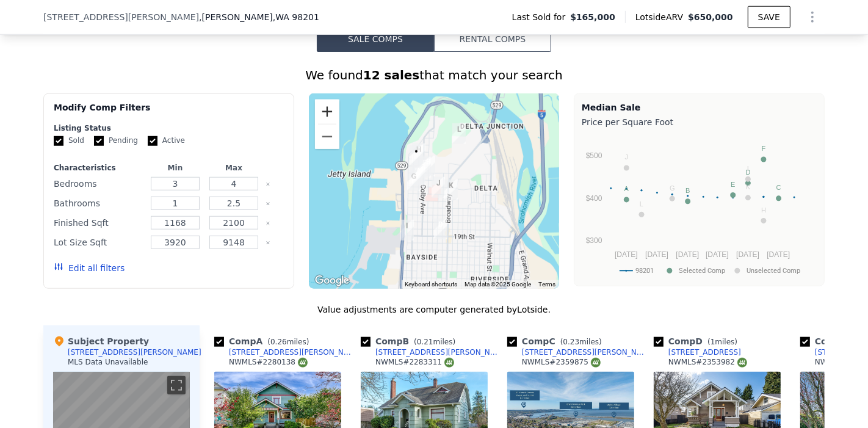 The width and height of the screenshot is (868, 428). What do you see at coordinates (98, 184) in the screenshot?
I see `div: Bedrooms` at bounding box center [98, 184].